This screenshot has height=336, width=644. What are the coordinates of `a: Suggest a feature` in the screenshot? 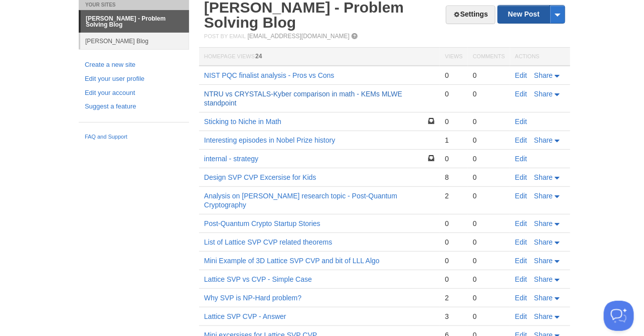 It's located at (134, 107).